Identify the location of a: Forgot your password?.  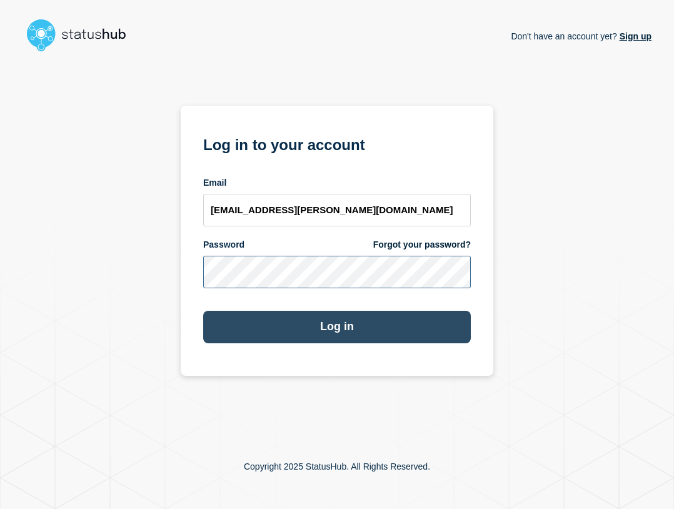
(422, 245).